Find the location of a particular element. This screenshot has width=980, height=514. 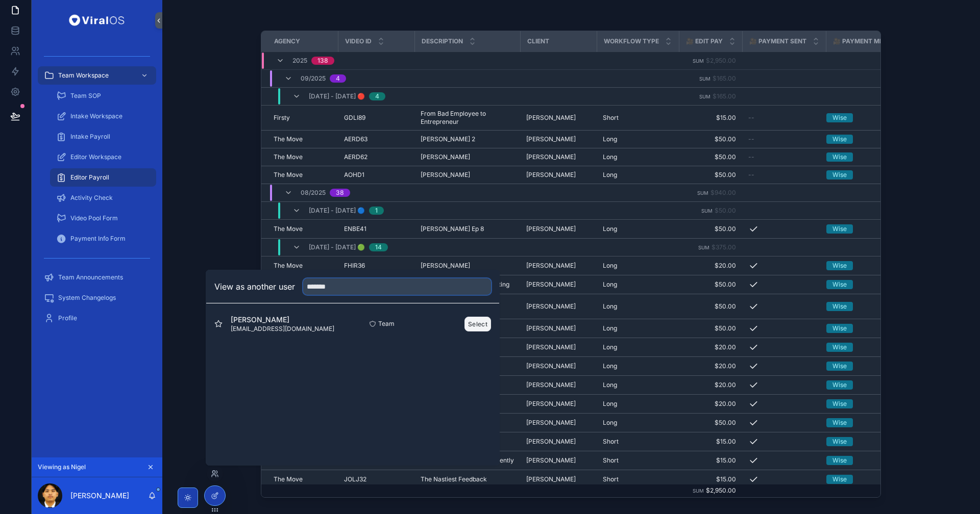

span: 09/2025 is located at coordinates (313, 79).